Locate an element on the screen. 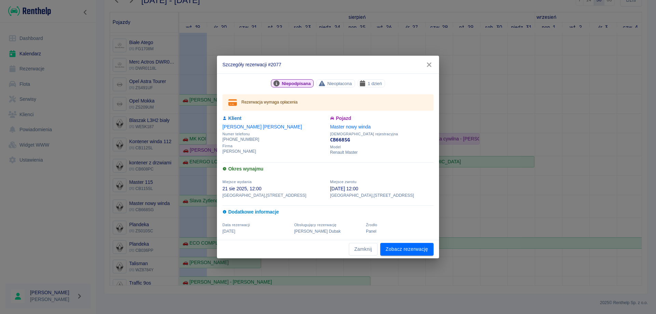 The height and width of the screenshot is (314, 656). span: Miejsce zwrotu is located at coordinates (343, 182).